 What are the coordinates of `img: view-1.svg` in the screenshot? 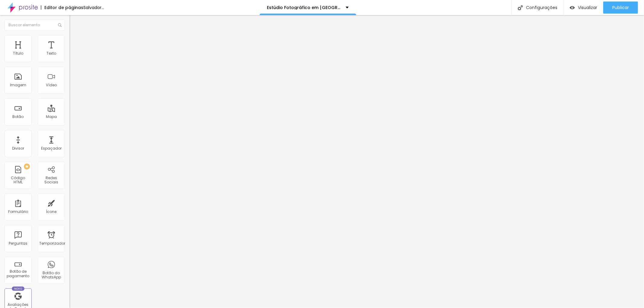 It's located at (572, 7).